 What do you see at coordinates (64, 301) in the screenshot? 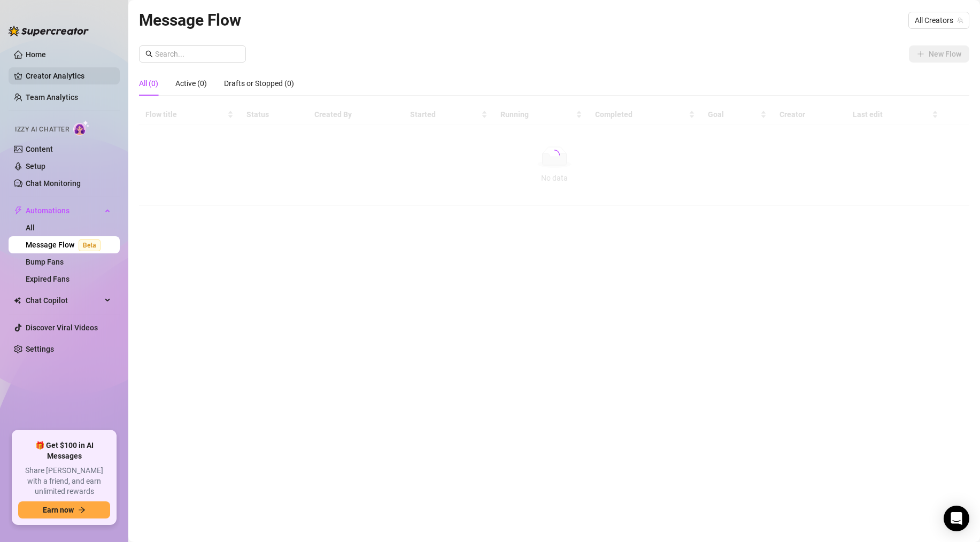
I see `span: Chat Copilot` at bounding box center [64, 301].